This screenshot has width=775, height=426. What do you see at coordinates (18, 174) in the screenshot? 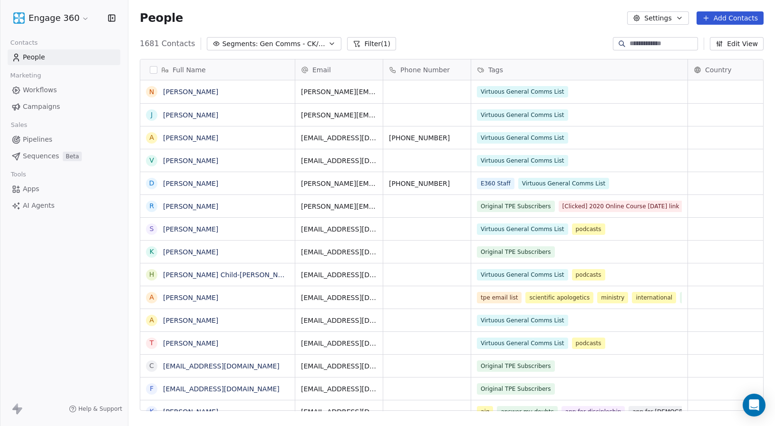
I see `span: Tools` at bounding box center [18, 174].